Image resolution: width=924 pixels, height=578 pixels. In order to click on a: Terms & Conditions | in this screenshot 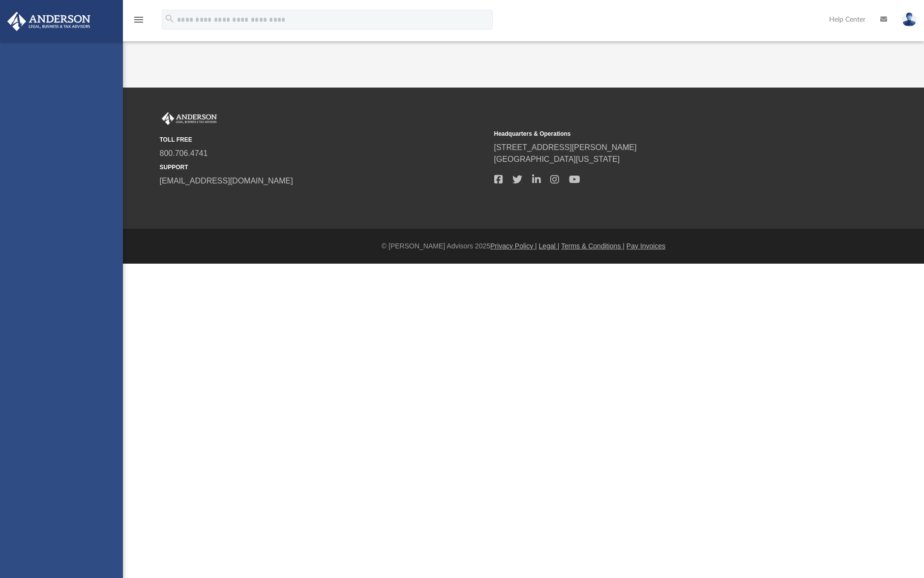, I will do `click(593, 246)`.